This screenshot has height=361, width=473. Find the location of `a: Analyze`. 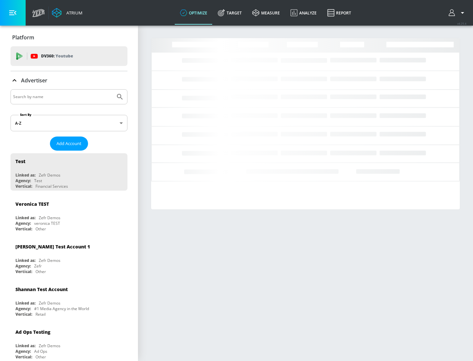

a: Analyze is located at coordinates (303, 13).